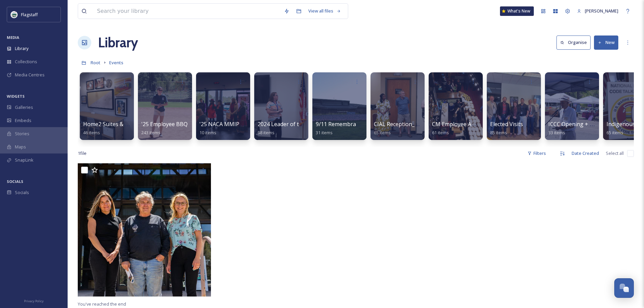 The height and width of the screenshot is (308, 644). What do you see at coordinates (507, 124) in the screenshot?
I see `span: Elected Visits` at bounding box center [507, 124].